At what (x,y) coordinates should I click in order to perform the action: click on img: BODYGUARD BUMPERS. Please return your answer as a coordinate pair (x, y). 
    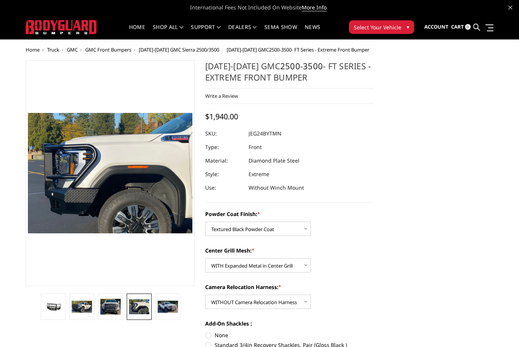
    Looking at the image, I should click on (61, 27).